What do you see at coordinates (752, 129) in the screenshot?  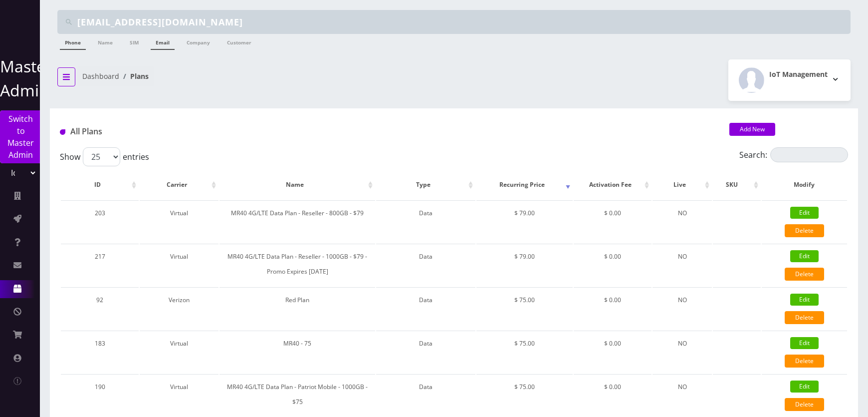 I see `a: Add New` at bounding box center [752, 129].